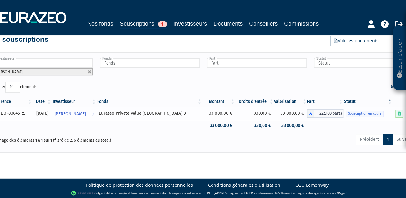  What do you see at coordinates (263, 24) in the screenshot?
I see `a: Conseillers` at bounding box center [263, 24].